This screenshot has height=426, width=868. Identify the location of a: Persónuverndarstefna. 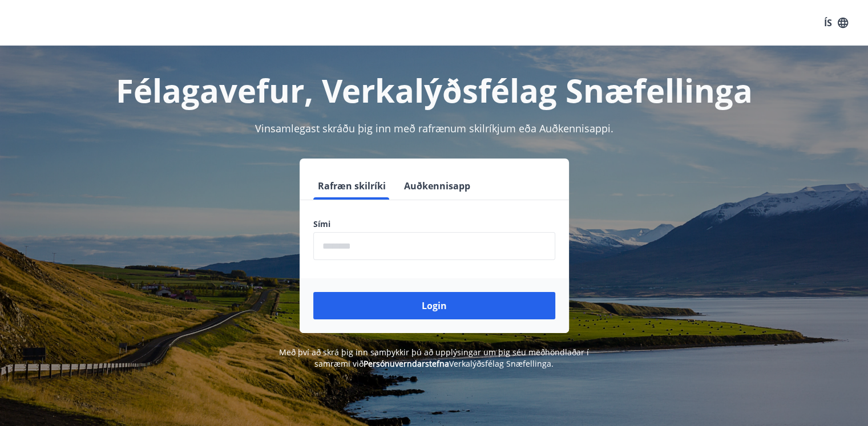
(406, 363).